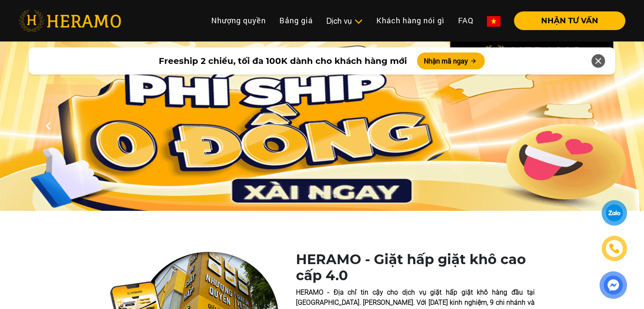  I want to click on button: Nhận mã ngay, so click(451, 61).